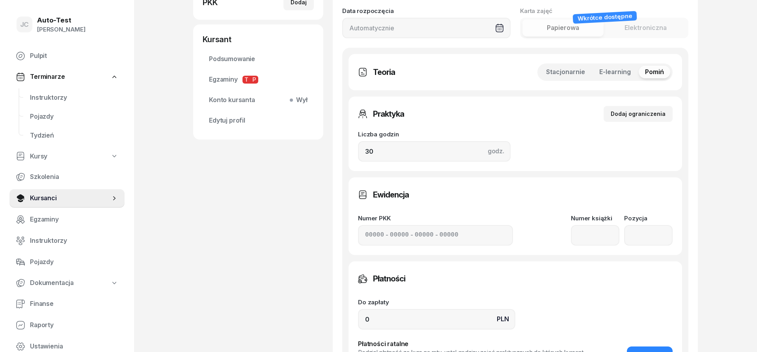 The image size is (757, 352). What do you see at coordinates (67, 304) in the screenshot?
I see `a: Finanse` at bounding box center [67, 304].